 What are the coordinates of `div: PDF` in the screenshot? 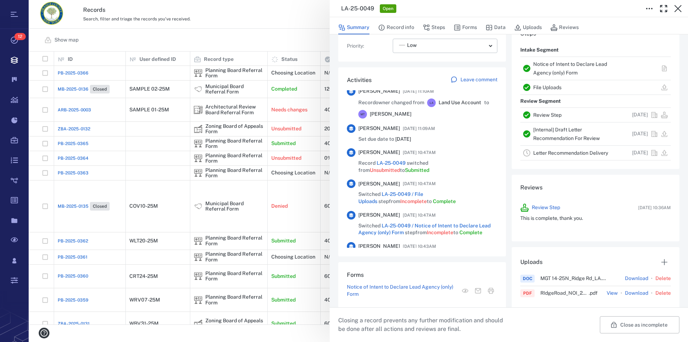 It's located at (527, 293).